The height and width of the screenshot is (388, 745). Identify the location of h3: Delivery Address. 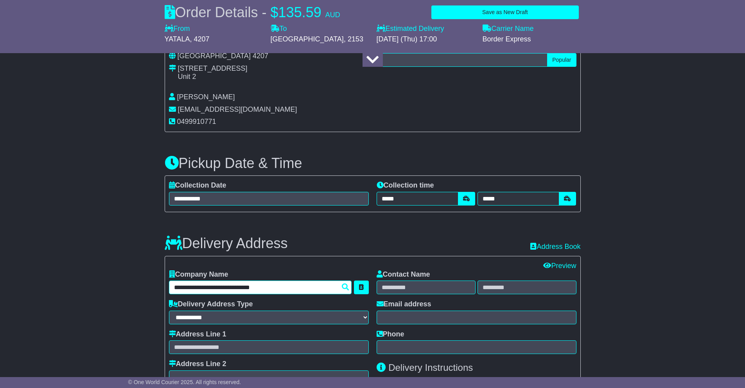
(226, 244).